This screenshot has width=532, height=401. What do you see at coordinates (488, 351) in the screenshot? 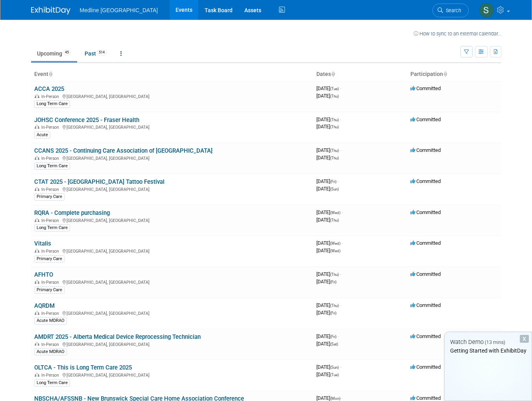
I see `div: Getting Started with ExhibitDay` at bounding box center [488, 351].